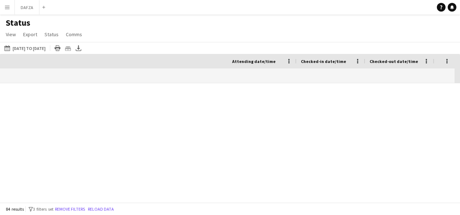 This screenshot has width=460, height=215. What do you see at coordinates (51, 34) in the screenshot?
I see `span: Status` at bounding box center [51, 34].